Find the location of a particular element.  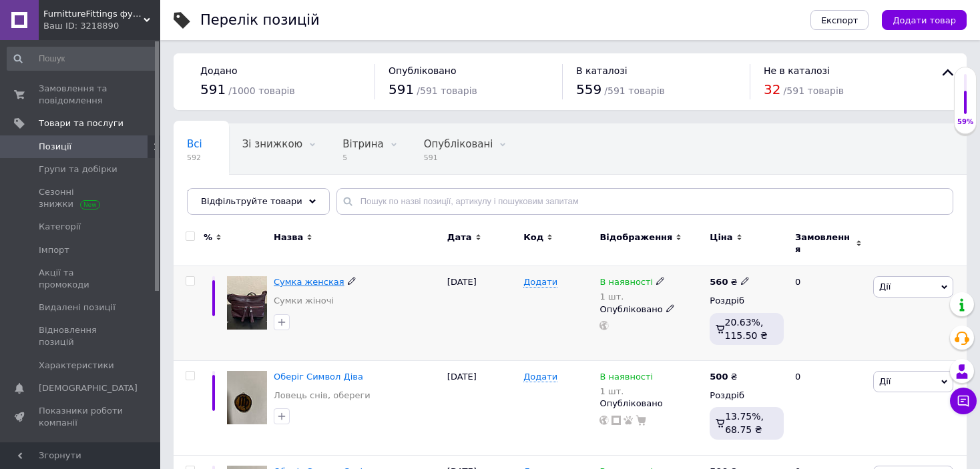

span: Не в каталозі is located at coordinates (796, 71).